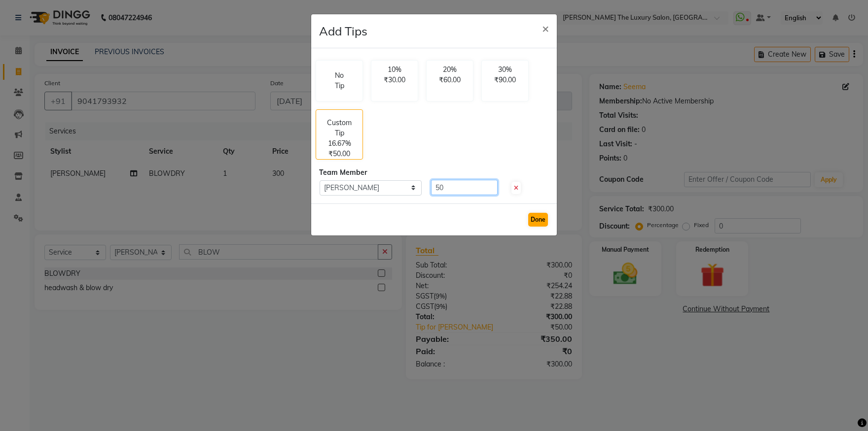 This screenshot has width=868, height=431. I want to click on p: ₹60.00, so click(450, 80).